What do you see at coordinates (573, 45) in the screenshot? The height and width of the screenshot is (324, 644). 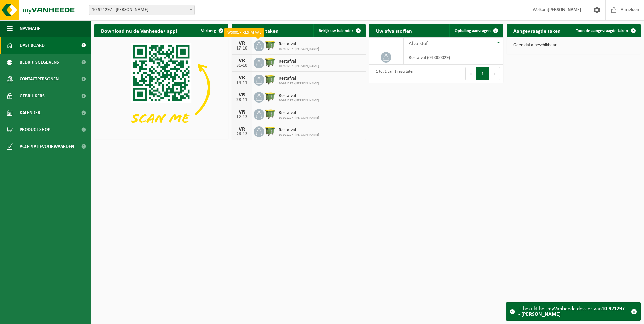 I see `p: Geen data beschikbaar.` at bounding box center [573, 45].